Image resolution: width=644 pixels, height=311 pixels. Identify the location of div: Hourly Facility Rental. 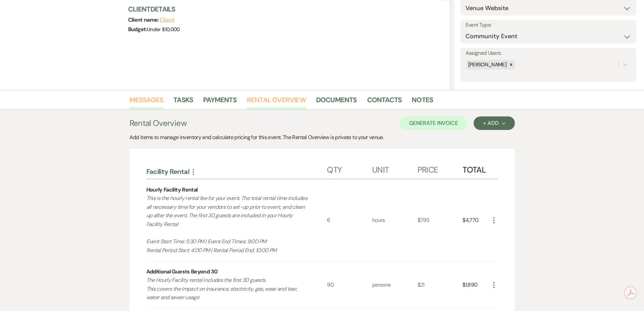
(172, 190).